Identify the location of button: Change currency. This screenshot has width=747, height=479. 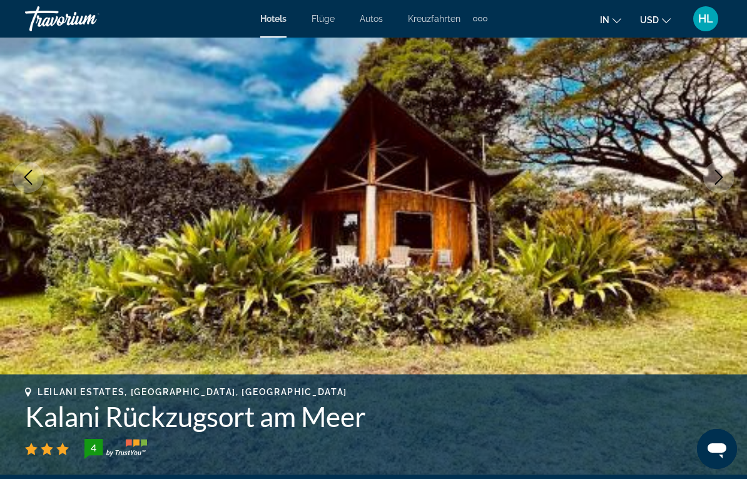
(655, 19).